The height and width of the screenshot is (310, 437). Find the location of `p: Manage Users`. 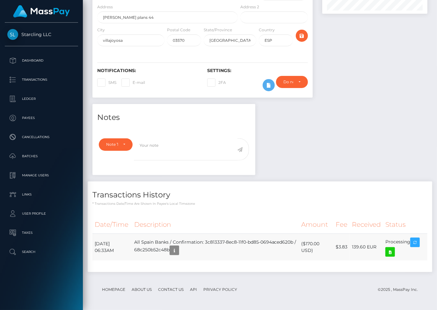

p: Manage Users is located at coordinates (41, 175).